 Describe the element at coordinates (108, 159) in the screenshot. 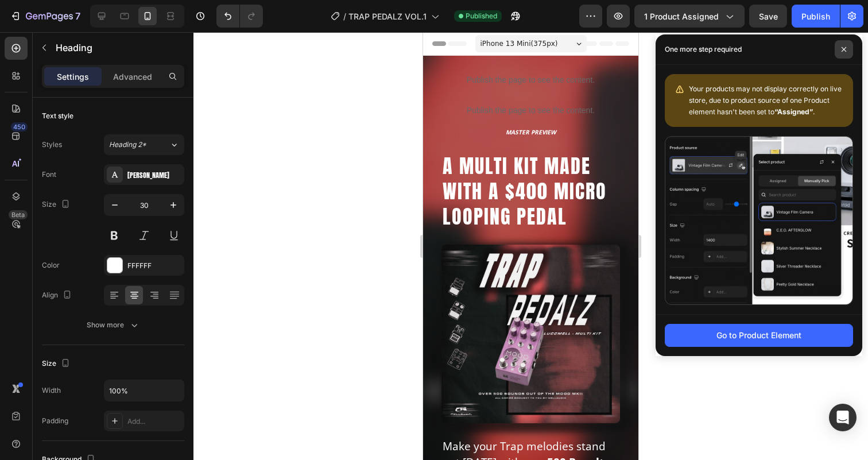

I see `h2: A MULTI KIT MADE WITH A $400 MICRO LOOPING PEDAL` at that location.